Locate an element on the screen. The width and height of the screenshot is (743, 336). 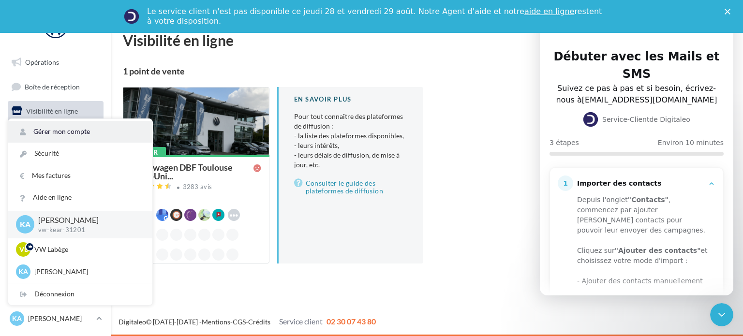
p: Environ 10 minutes is located at coordinates (151, 133).